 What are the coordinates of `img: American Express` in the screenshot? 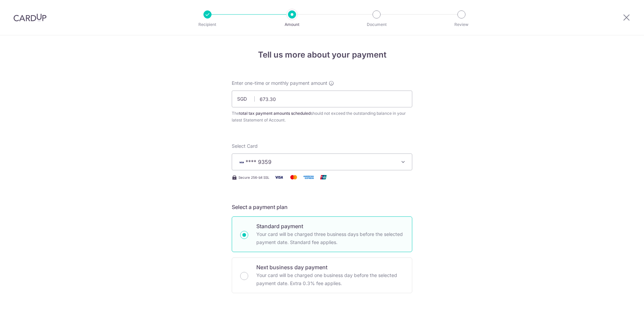 It's located at (309, 177).